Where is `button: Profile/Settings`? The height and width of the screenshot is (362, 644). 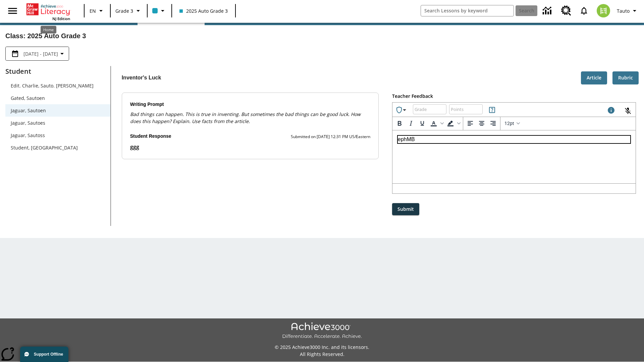 button: Profile/Settings is located at coordinates (628, 11).